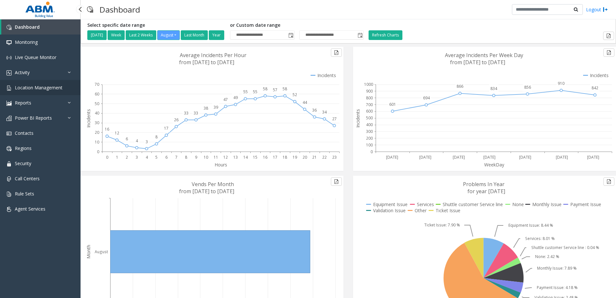 The width and height of the screenshot is (616, 298). What do you see at coordinates (23, 102) in the screenshot?
I see `span: Reports` at bounding box center [23, 102].